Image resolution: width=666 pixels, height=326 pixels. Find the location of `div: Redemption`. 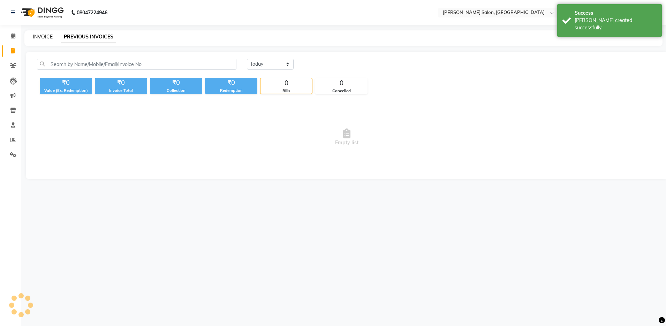

div: Redemption is located at coordinates (231, 90).